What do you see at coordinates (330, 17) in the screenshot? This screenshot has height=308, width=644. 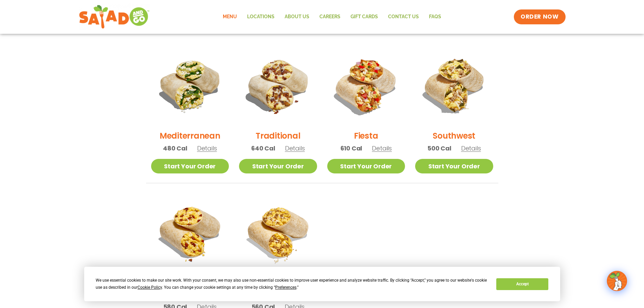 I see `a: Careers` at bounding box center [330, 17].